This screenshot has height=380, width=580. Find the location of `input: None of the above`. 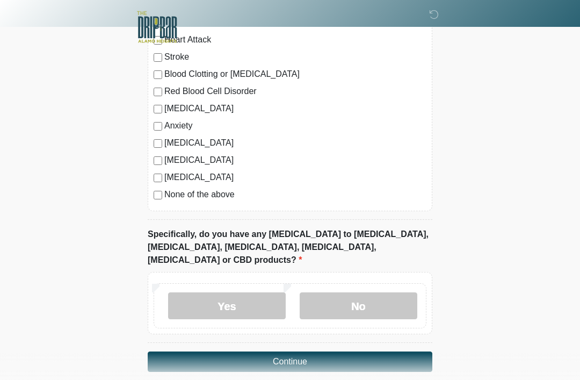

input: None of the above is located at coordinates (158, 195).